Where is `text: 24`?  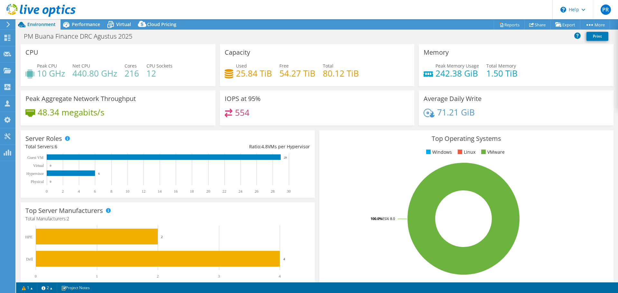 text: 24 is located at coordinates (240, 192).